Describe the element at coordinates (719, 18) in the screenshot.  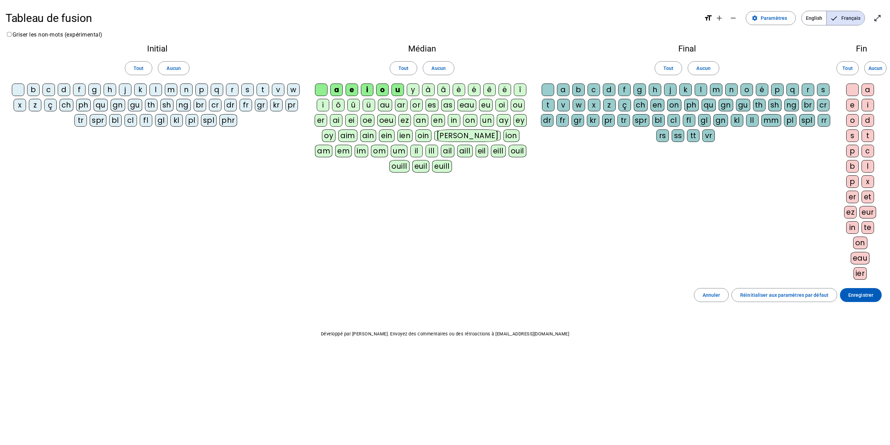
I see `button: Augmenter la taille de la police` at that location.